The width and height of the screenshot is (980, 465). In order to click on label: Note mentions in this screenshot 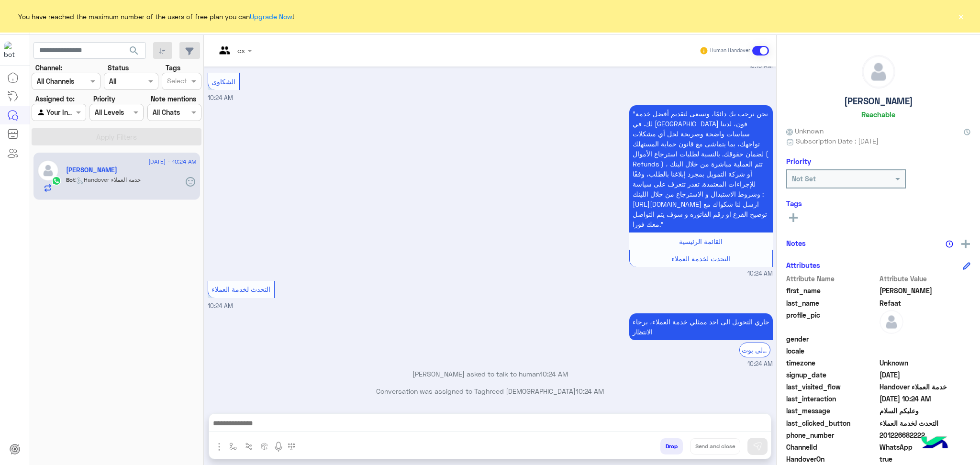, I will do `click(173, 98)`.